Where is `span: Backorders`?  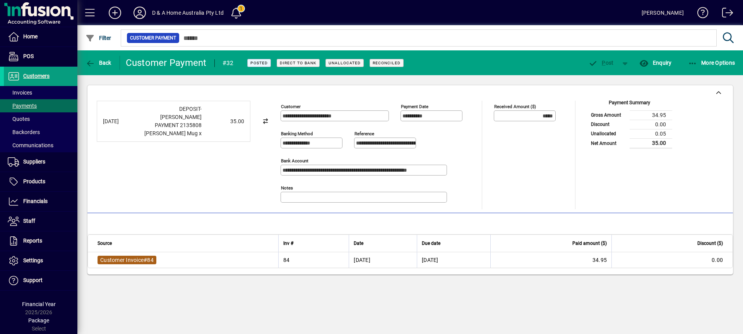 span: Backorders is located at coordinates (24, 132).